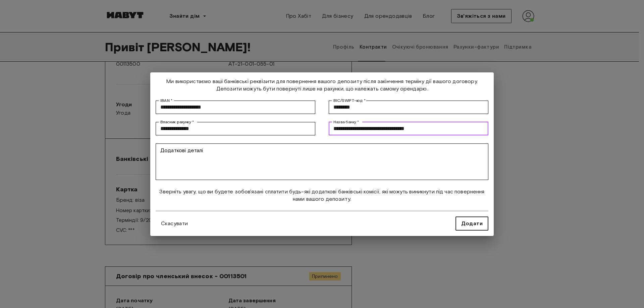 This screenshot has height=308, width=644. What do you see at coordinates (321, 195) in the screenshot?
I see `font: Зверніть увагу, що ви будете зобов'язані сплатити будь-які додаткові банківські комісії, які можу...` at bounding box center [321, 195].